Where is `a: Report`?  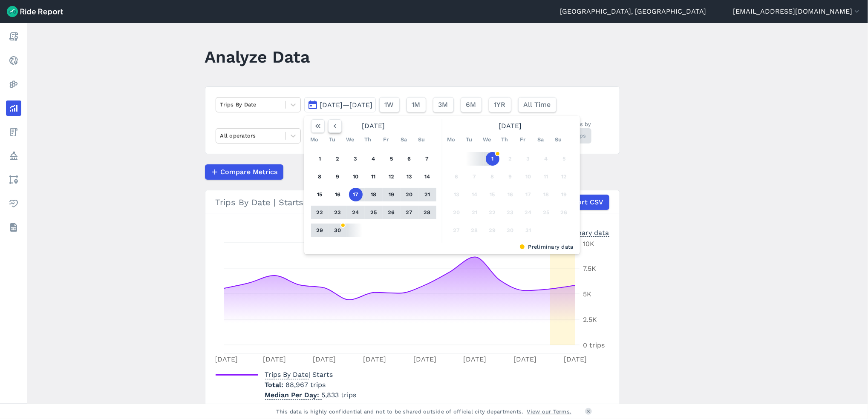 a: Report is located at coordinates (13, 37).